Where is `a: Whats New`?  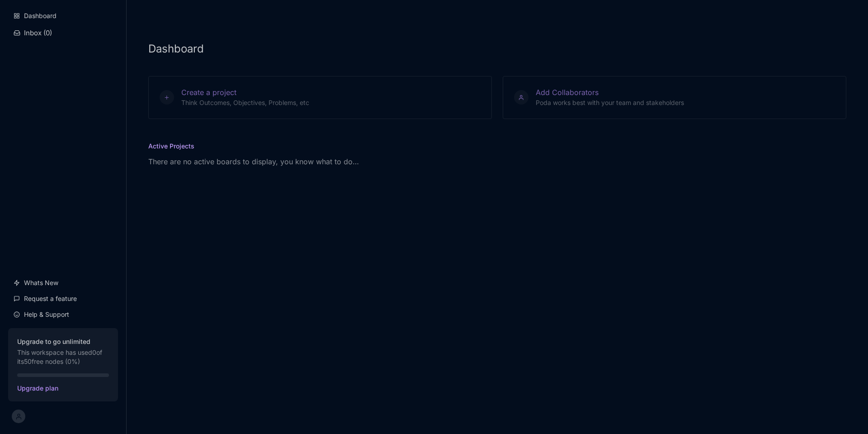 a: Whats New is located at coordinates (63, 282).